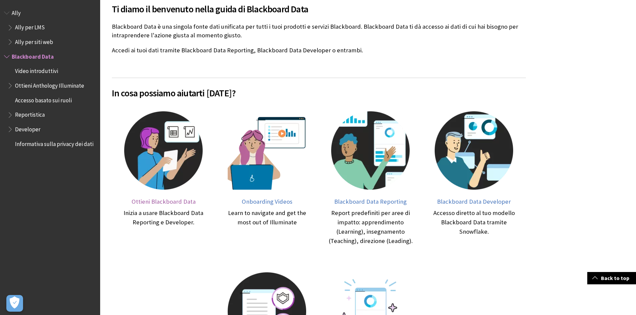 The image size is (636, 315). Describe the element at coordinates (319, 31) in the screenshot. I see `p: Blackboard Data è una singola fonte dati unificata per tutti i tuoi prodotti e servizi Blackboard...` at that location.